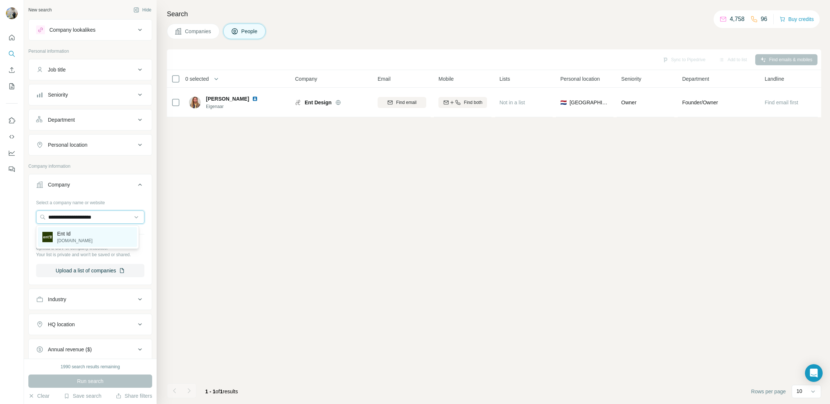 Image resolution: width=830 pixels, height=404 pixels. Describe the element at coordinates (696, 79) in the screenshot. I see `span: Department` at that location.